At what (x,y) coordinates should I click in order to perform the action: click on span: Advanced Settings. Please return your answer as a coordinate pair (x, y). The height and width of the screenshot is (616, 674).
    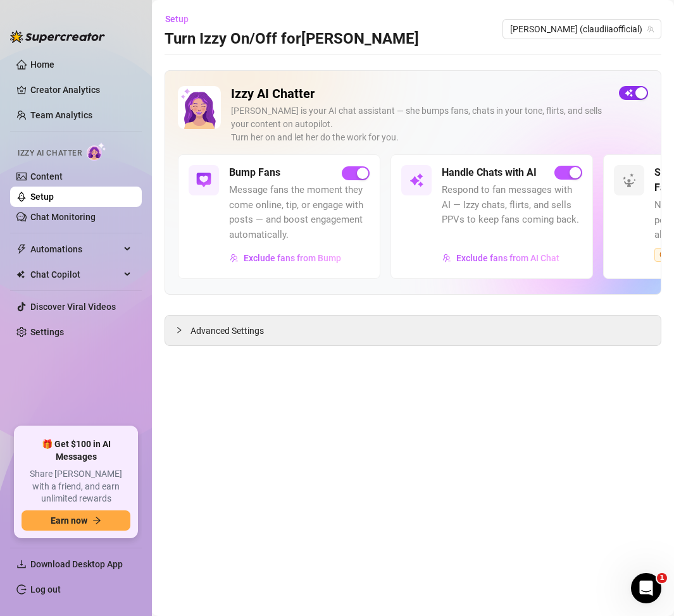
    Looking at the image, I should click on (227, 331).